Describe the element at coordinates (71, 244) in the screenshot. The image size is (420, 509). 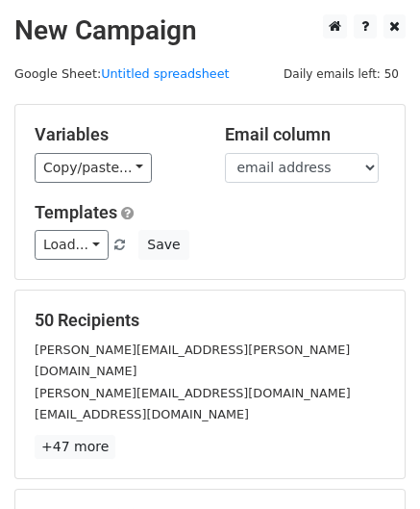
I see `a: Load...` at that location.